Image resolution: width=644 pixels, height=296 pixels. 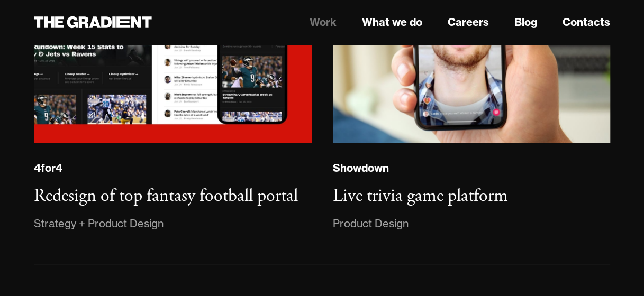 I want to click on a: What we do, so click(x=392, y=22).